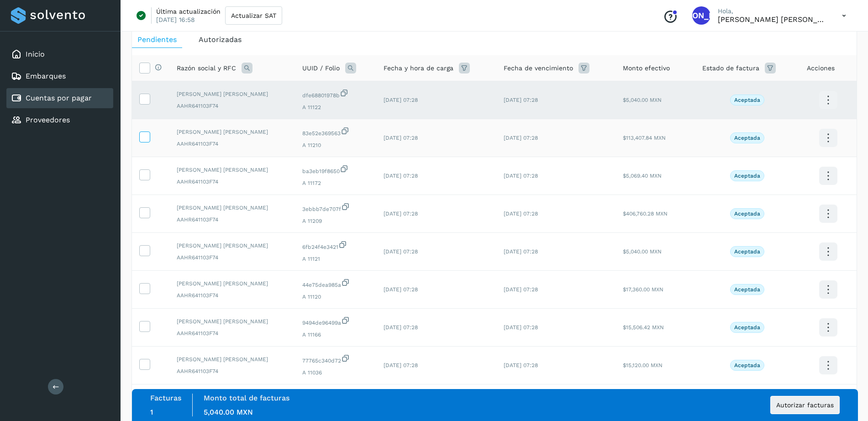  What do you see at coordinates (152, 412) in the screenshot?
I see `span: 1` at bounding box center [152, 412].